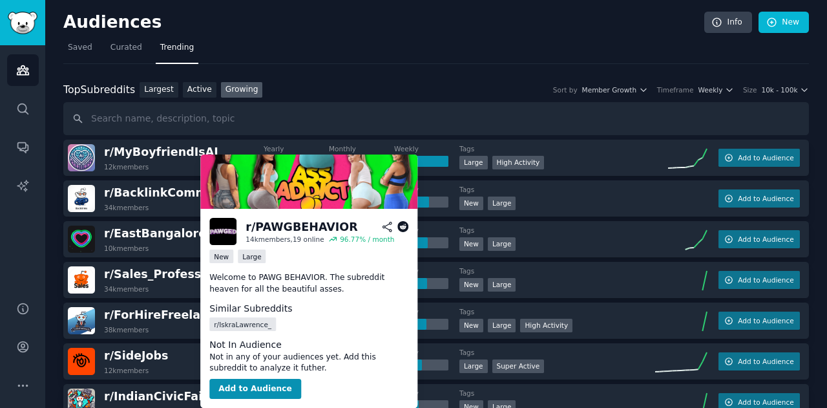 The image size is (827, 408). I want to click on div: 96.77 % / month, so click(367, 239).